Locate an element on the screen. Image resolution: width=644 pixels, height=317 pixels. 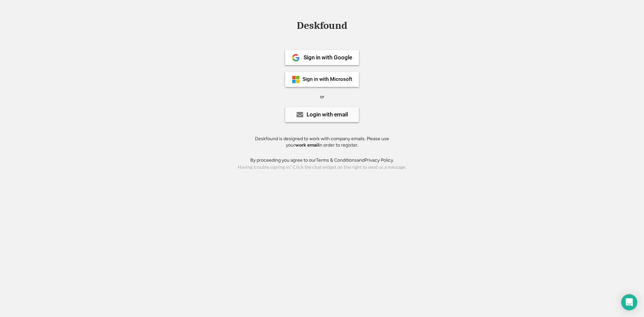
a: Terms & Conditions is located at coordinates (336, 160).